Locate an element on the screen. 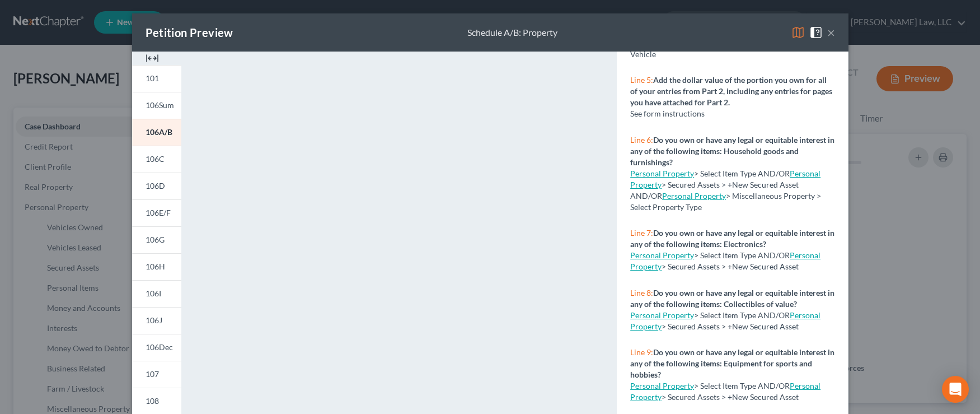  span: 106Sum is located at coordinates (160, 105).